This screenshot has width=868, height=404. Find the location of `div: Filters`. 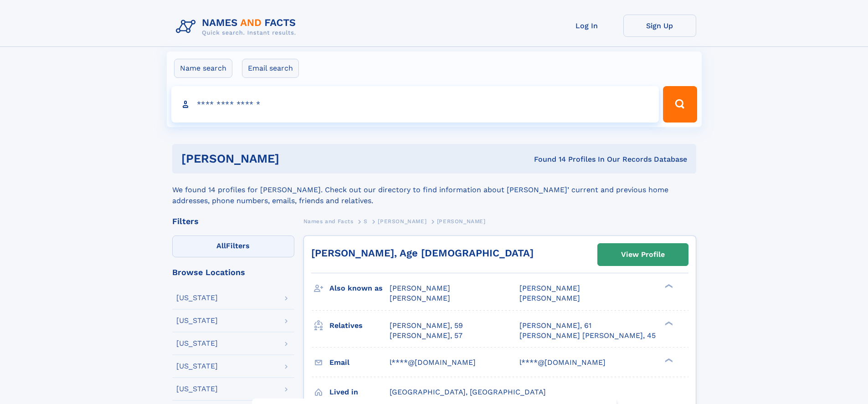

div: Filters is located at coordinates (233, 222).